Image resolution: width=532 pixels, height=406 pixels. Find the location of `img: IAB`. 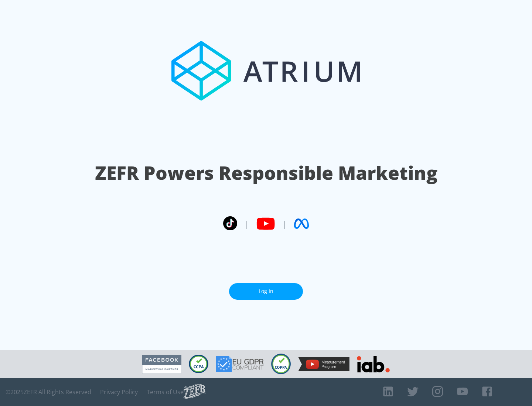

img: IAB is located at coordinates (373, 364).